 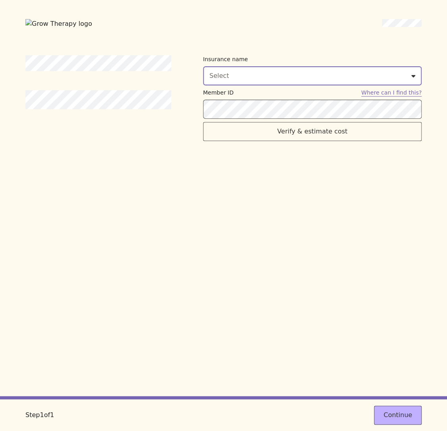 What do you see at coordinates (312, 131) in the screenshot?
I see `button: Check your insurance eligibility` at bounding box center [312, 131].